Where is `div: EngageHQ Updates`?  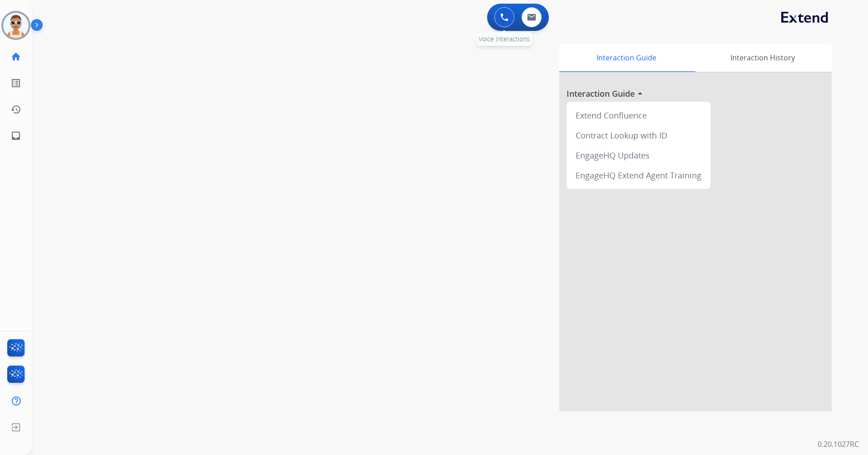
div: EngageHQ Updates is located at coordinates (638, 155).